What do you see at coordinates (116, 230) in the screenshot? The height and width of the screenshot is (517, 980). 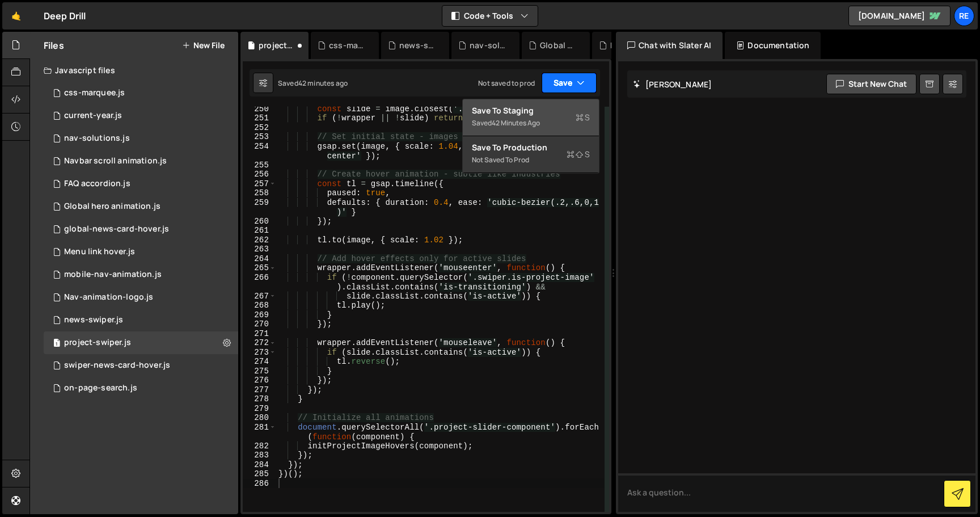 I see `div: global-news-card-hover.js` at bounding box center [116, 230].